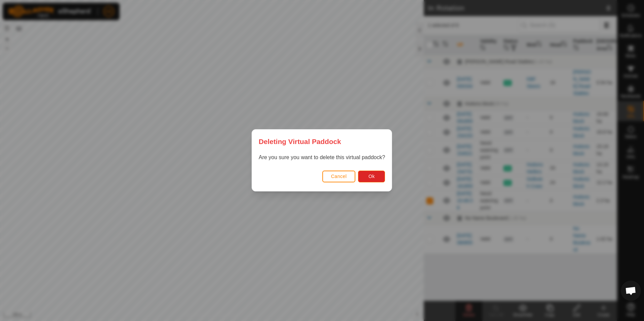  Describe the element at coordinates (372, 177) in the screenshot. I see `button: Ok` at that location.